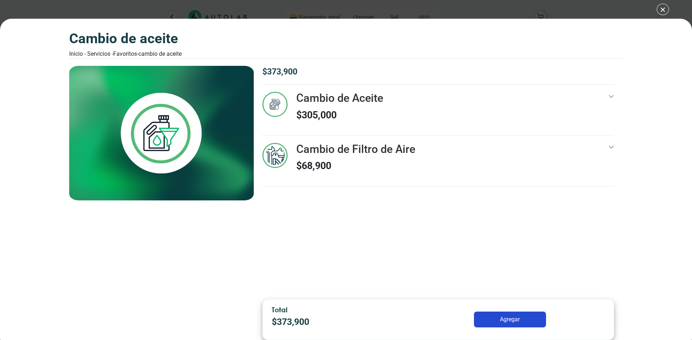 This screenshot has height=340, width=692. Describe the element at coordinates (339, 115) in the screenshot. I see `p: $ 305,000` at that location.